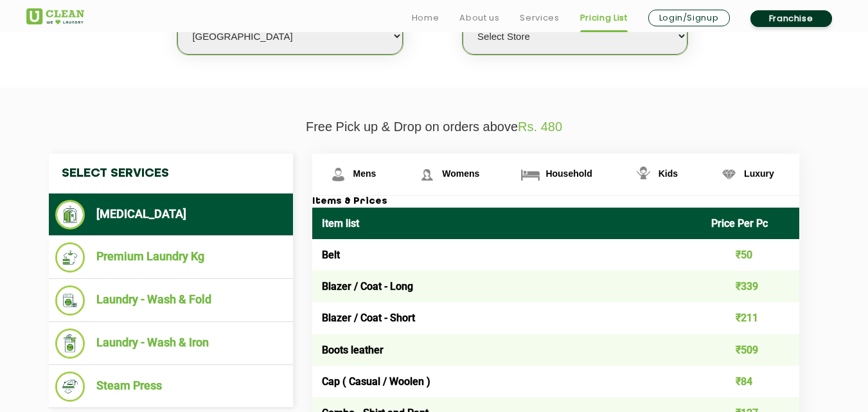  I want to click on a: Franchise, so click(791, 18).